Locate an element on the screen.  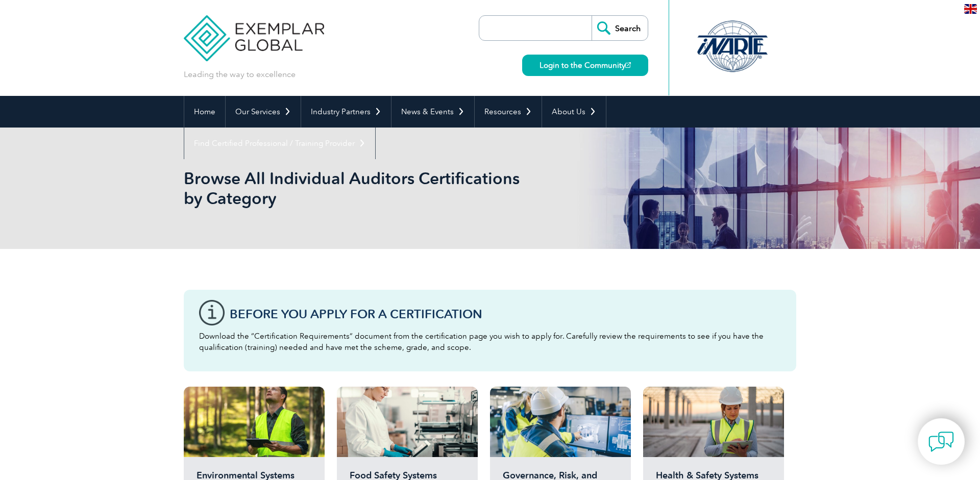
a: About Us is located at coordinates (574, 112).